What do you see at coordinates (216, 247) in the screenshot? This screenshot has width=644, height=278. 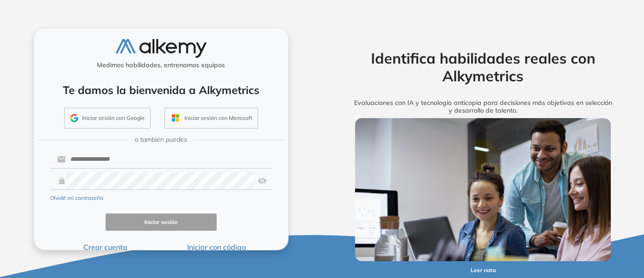 I see `button: Iniciar con código` at bounding box center [216, 247].